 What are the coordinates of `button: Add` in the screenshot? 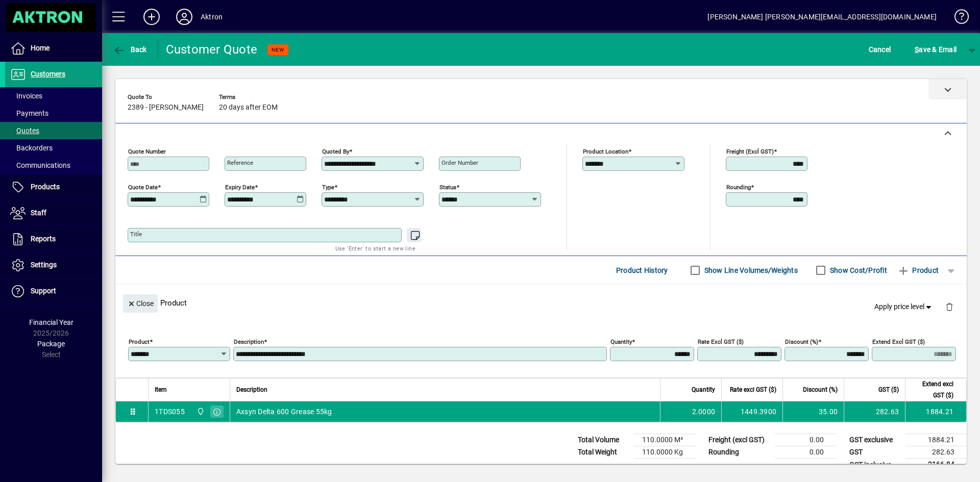 It's located at (151, 16).